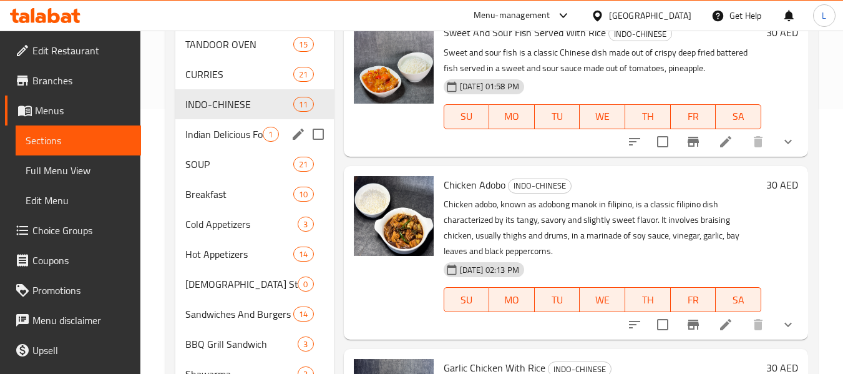  I want to click on div: Breakfast, so click(239, 194).